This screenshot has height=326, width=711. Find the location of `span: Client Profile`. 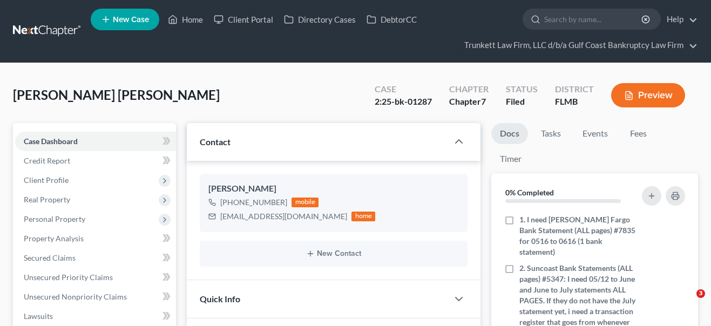

span: Client Profile is located at coordinates (46, 180).